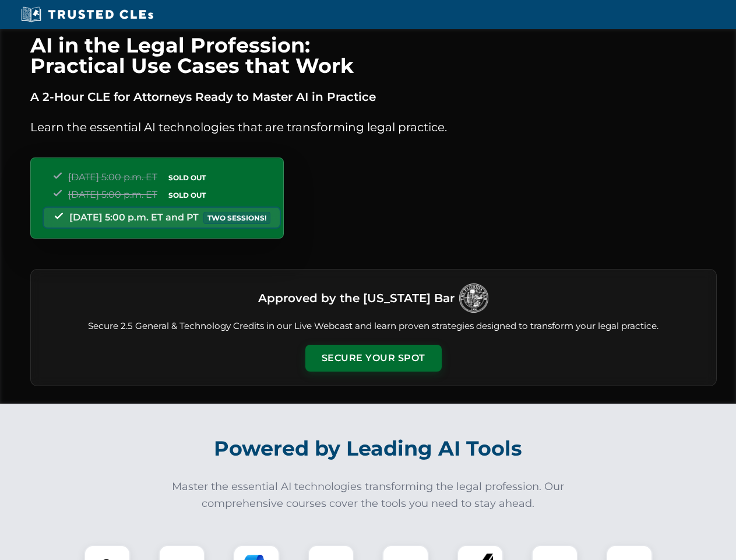  Describe the element at coordinates (373, 97) in the screenshot. I see `p: A 2-Hour CLE for Attorneys Ready to Master AI in Practice` at that location.